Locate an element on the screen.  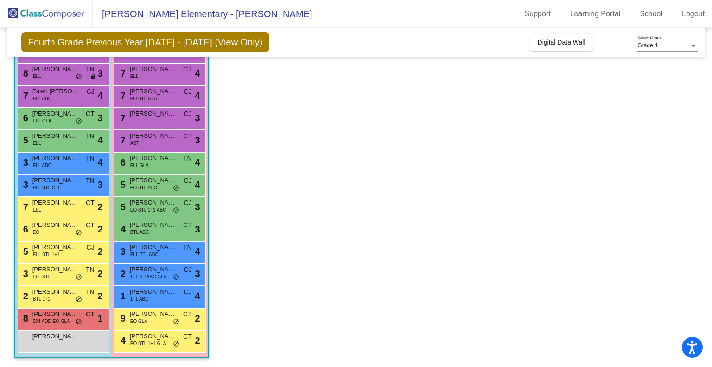
a: Support is located at coordinates (538, 14).